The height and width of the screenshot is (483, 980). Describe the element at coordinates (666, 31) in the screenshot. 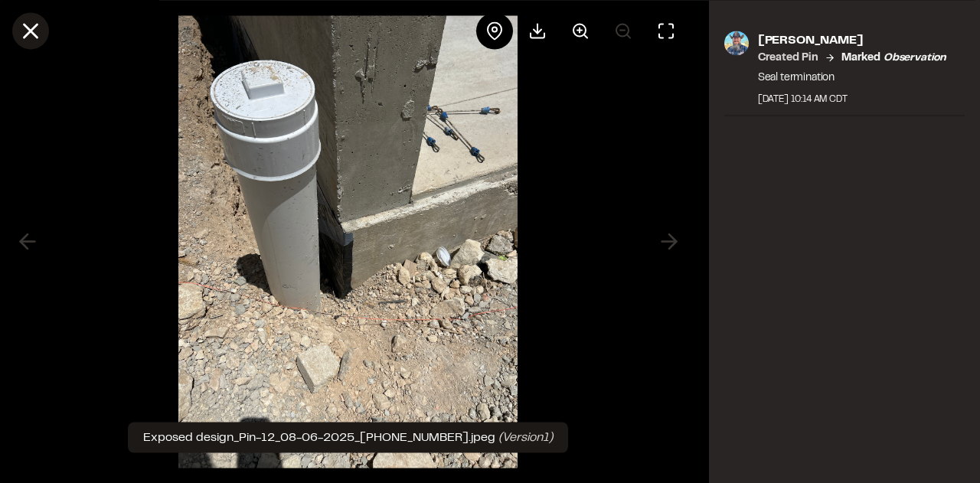

I see `button: Toggle Fullscreen` at that location.